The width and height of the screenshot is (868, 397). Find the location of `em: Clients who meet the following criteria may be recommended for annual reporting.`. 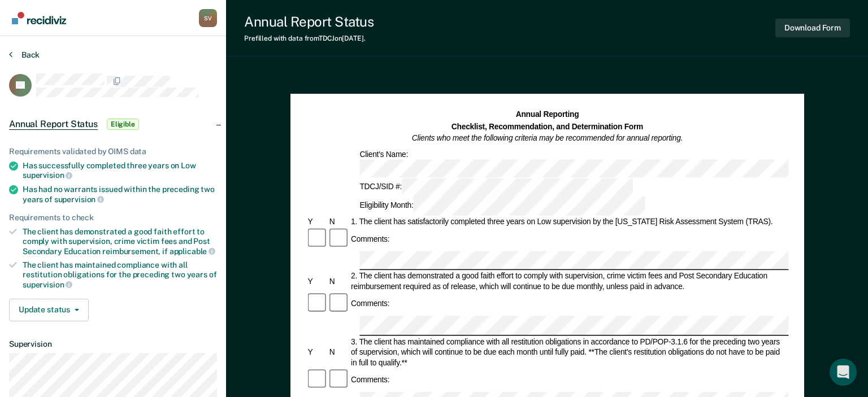

em: Clients who meet the following criteria may be recommended for annual reporting. is located at coordinates (547, 138).